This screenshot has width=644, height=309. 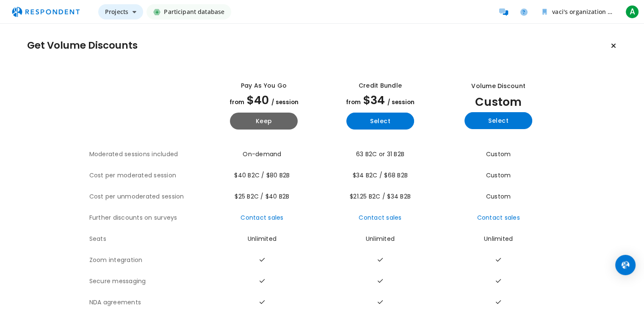 I want to click on a: Participant database, so click(x=189, y=12).